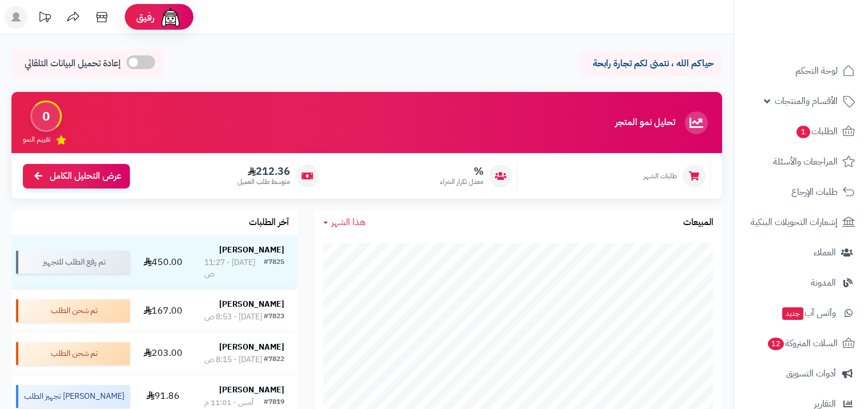 This screenshot has height=409, width=868. I want to click on span: هذا الشهر, so click(348, 222).